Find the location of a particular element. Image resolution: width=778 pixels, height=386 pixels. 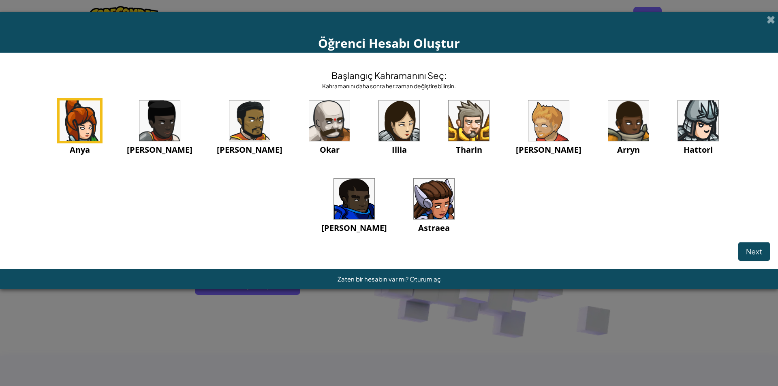

a: Oturum aç is located at coordinates (425, 279).